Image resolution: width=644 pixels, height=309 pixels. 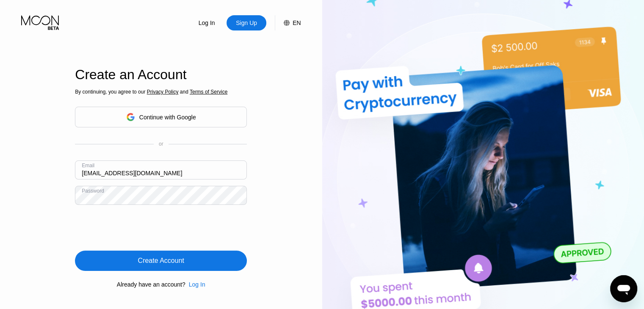 What do you see at coordinates (93, 191) in the screenshot?
I see `div: Password` at bounding box center [93, 191].